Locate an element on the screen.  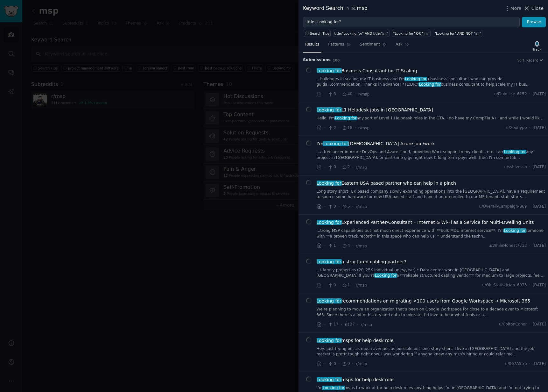
a: Looking forExperienced Partner/Consultant – Internet & Wi-Fi as a Service for Multi-Dwelling Units is located at coordinates (425, 222).